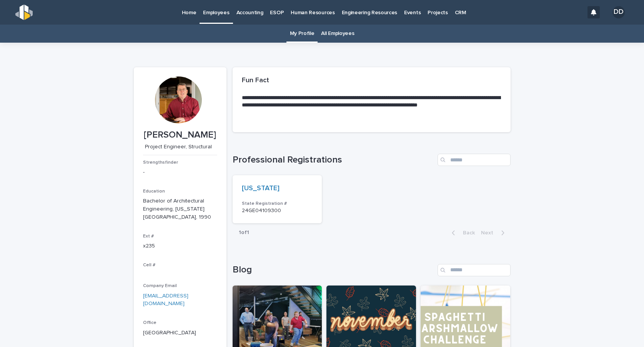 The height and width of the screenshot is (347, 644). Describe the element at coordinates (256, 80) in the screenshot. I see `h2: Fun Fact` at that location.